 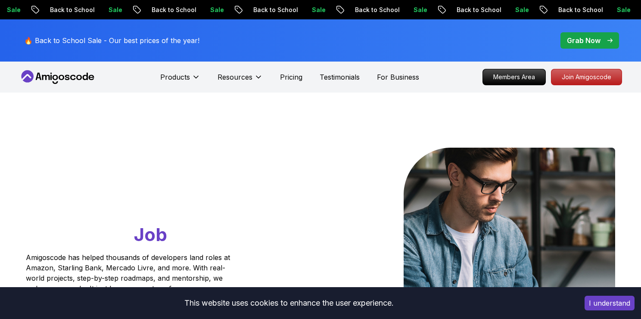 I want to click on a: Testimonials, so click(x=339, y=77).